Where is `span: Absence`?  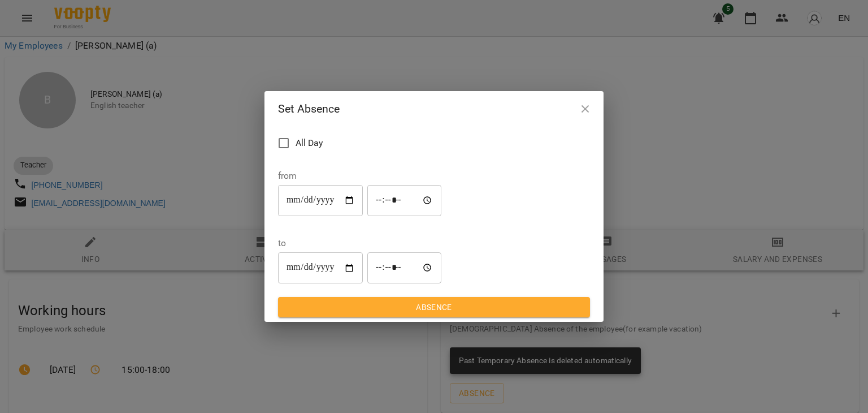 span: Absence is located at coordinates (434, 307).